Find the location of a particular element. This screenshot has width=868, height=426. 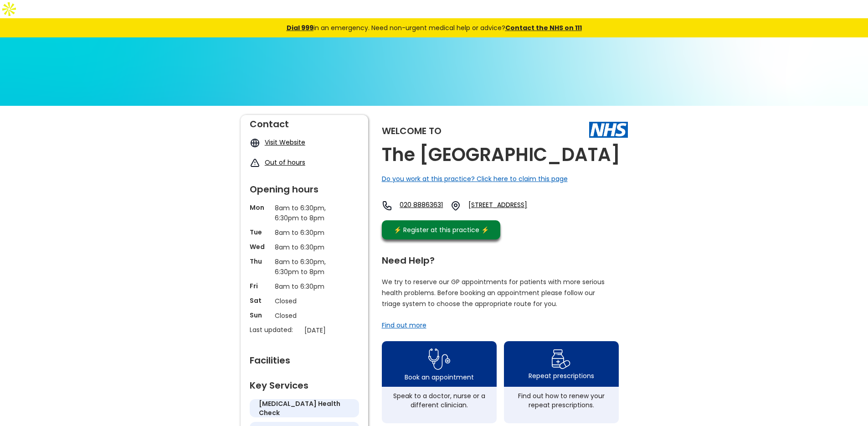

div: Do you work at this practice? Click here to claim this page is located at coordinates (475, 179).